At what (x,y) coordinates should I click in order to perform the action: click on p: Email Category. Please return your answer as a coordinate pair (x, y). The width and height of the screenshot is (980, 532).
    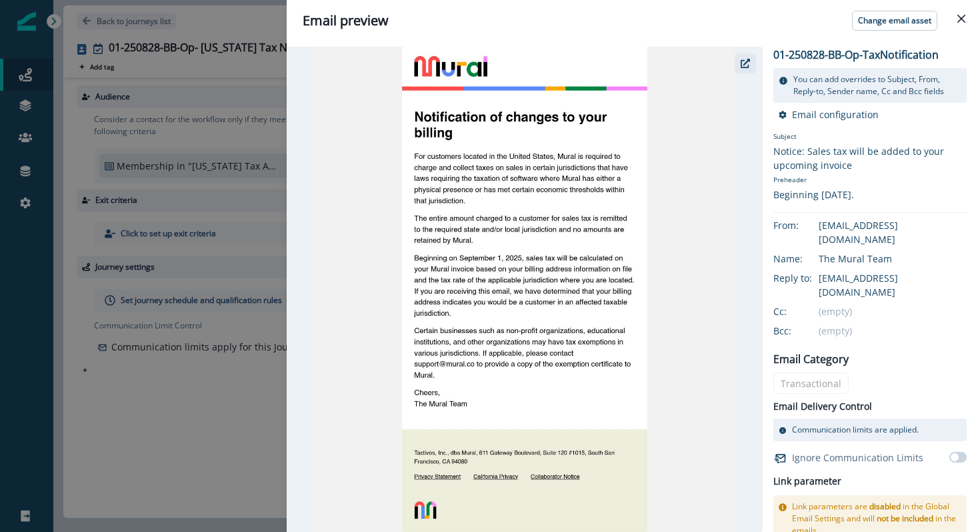
    Looking at the image, I should click on (810, 359).